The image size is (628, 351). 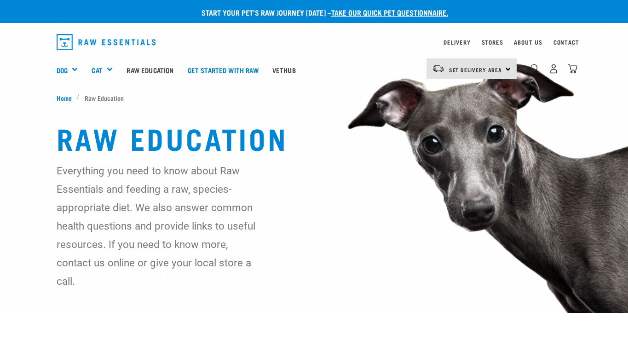 I want to click on span: Set Delivery Area, so click(x=476, y=70).